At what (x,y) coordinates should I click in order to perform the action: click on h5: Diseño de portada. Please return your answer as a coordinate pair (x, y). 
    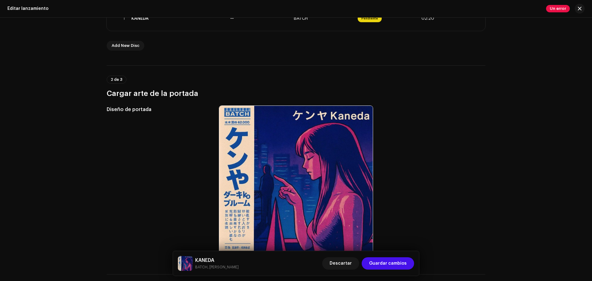
    Looking at the image, I should click on (158, 109).